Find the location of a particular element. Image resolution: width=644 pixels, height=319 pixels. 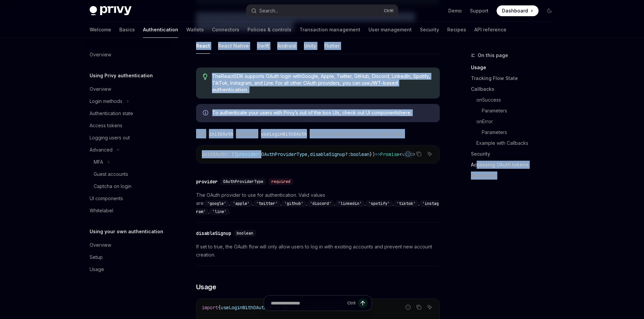

div: required is located at coordinates (281, 181).